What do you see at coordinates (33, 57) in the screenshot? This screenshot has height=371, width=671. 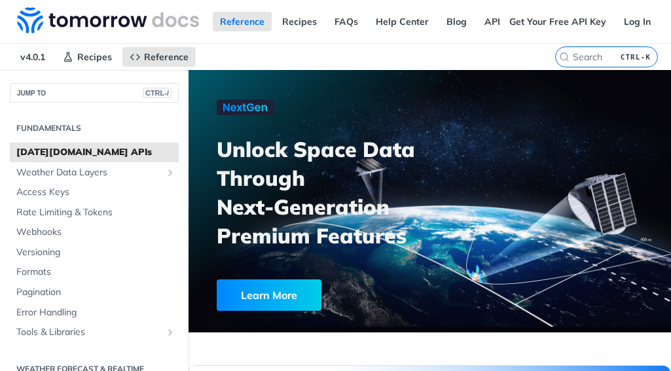 I see `span: v4.0.1` at bounding box center [33, 57].